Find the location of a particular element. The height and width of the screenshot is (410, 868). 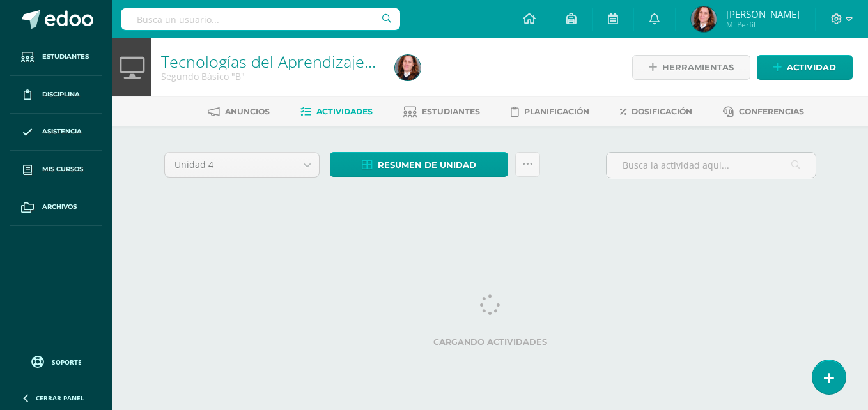

a: Soporte is located at coordinates (56, 361).